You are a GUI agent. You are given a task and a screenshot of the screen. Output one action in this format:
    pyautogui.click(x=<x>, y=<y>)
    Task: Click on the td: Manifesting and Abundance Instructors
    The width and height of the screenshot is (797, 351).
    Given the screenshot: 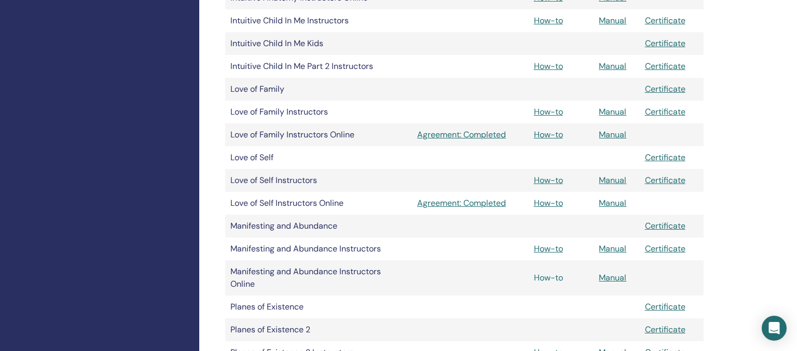 What is the action you would take?
    pyautogui.click(x=319, y=249)
    